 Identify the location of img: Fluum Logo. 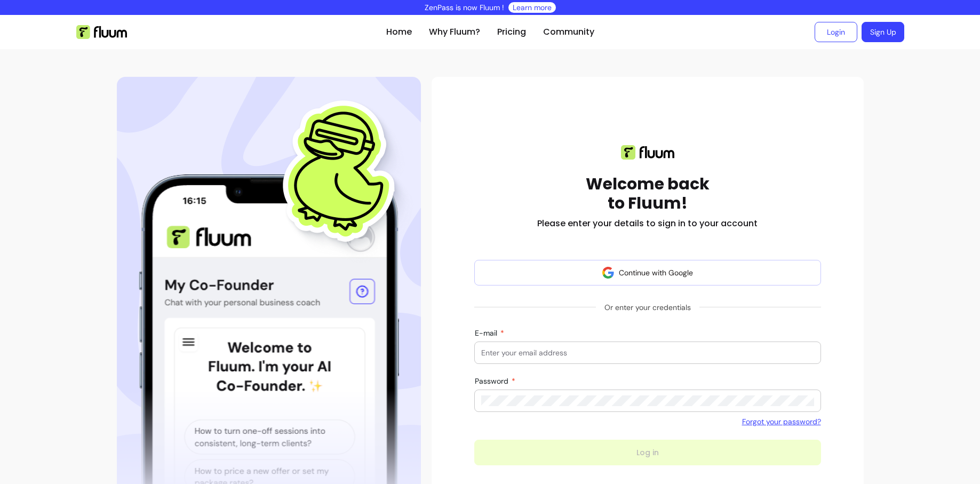
(101, 32).